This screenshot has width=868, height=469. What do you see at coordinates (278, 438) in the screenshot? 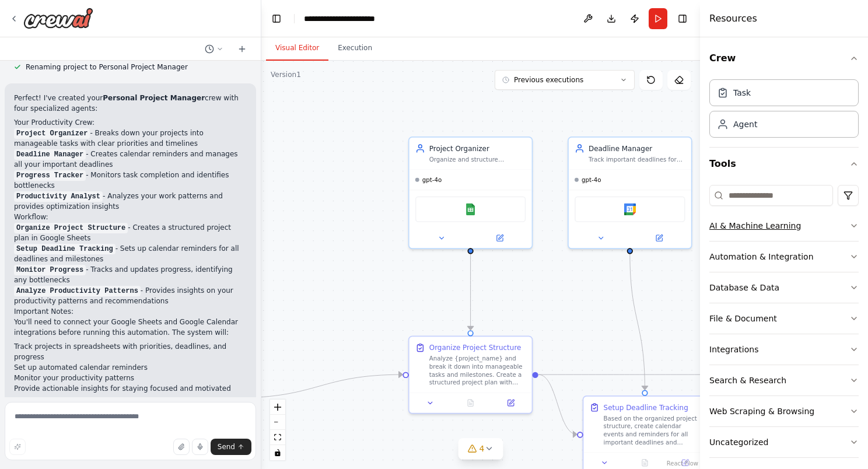
I see `button: fit view` at bounding box center [278, 438].